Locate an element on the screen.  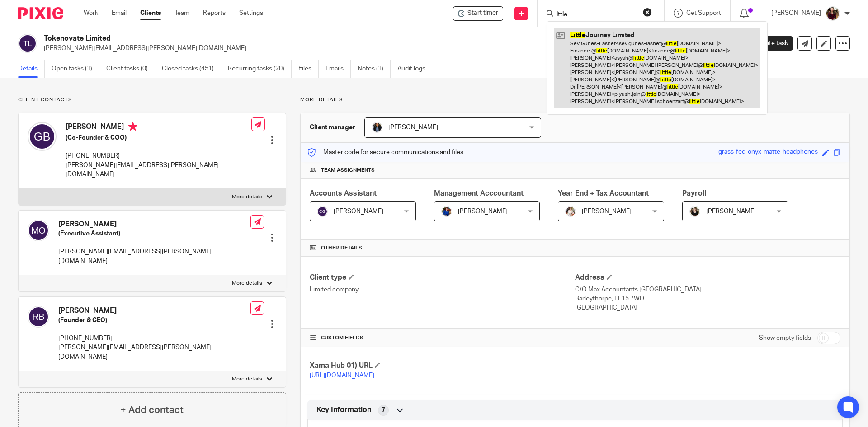
span: Year End + Tax Accountant is located at coordinates (603, 194).